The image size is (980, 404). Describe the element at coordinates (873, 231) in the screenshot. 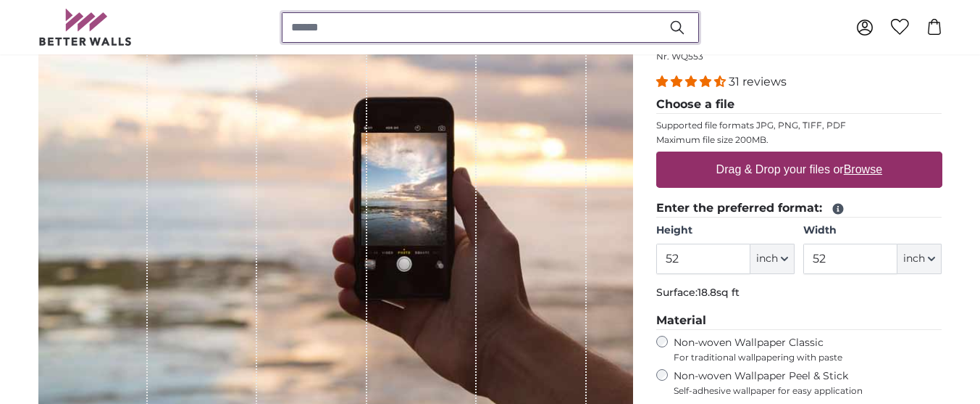

I see `label: Width` at that location.